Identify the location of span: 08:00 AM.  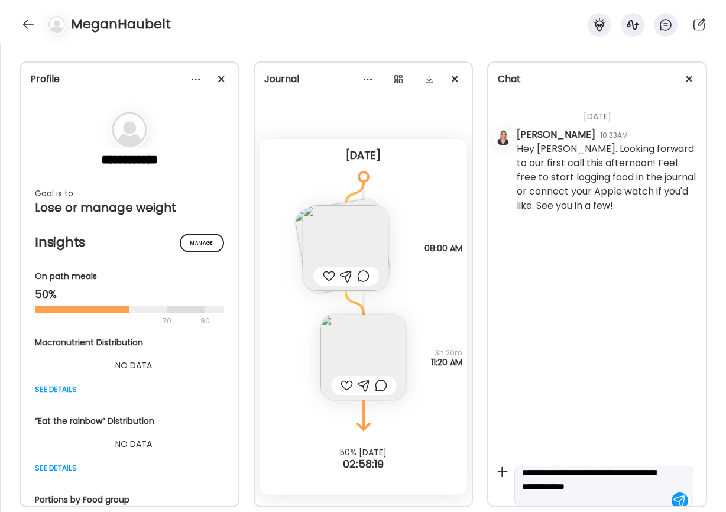
(443, 248).